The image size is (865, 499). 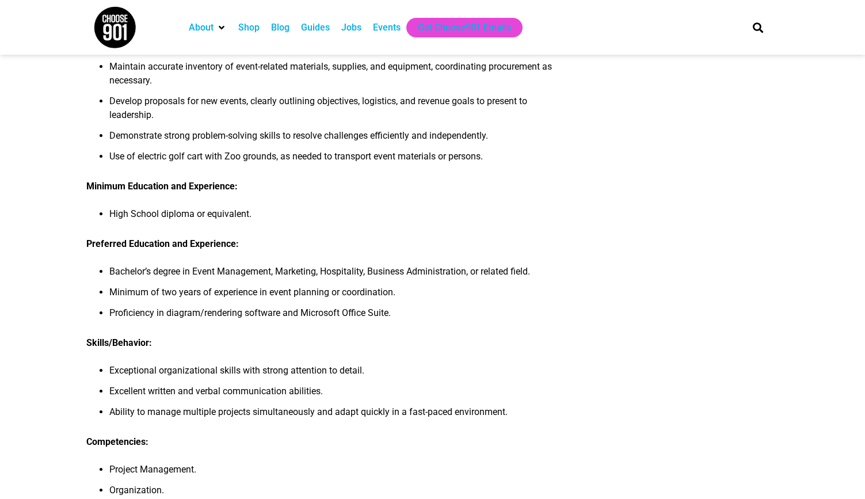 What do you see at coordinates (351, 28) in the screenshot?
I see `div: Jobs` at bounding box center [351, 28].